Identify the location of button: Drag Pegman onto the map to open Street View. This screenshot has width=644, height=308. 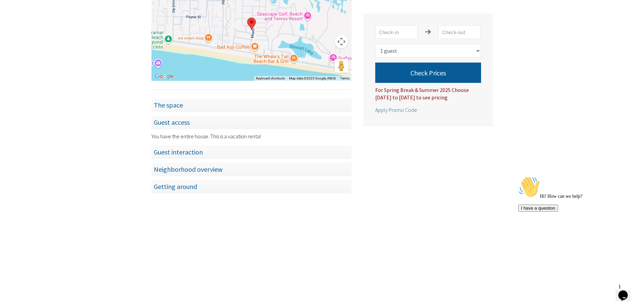
(341, 66).